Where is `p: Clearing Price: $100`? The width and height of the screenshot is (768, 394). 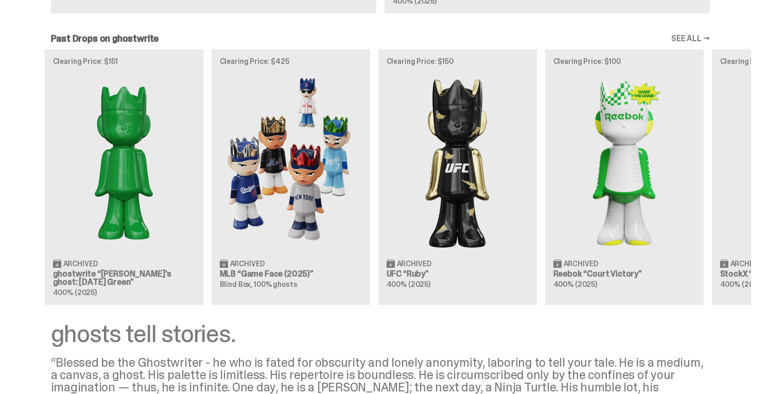 p: Clearing Price: $100 is located at coordinates (625, 61).